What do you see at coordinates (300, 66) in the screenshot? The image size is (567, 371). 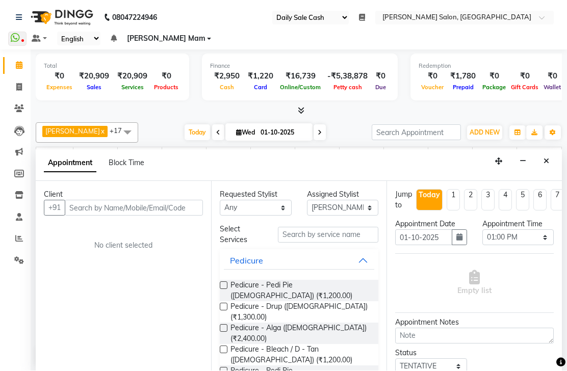 I see `div: Finance` at bounding box center [300, 66].